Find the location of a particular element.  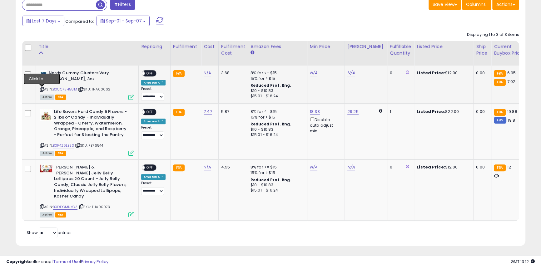

div: 1 is located at coordinates (399, 112).